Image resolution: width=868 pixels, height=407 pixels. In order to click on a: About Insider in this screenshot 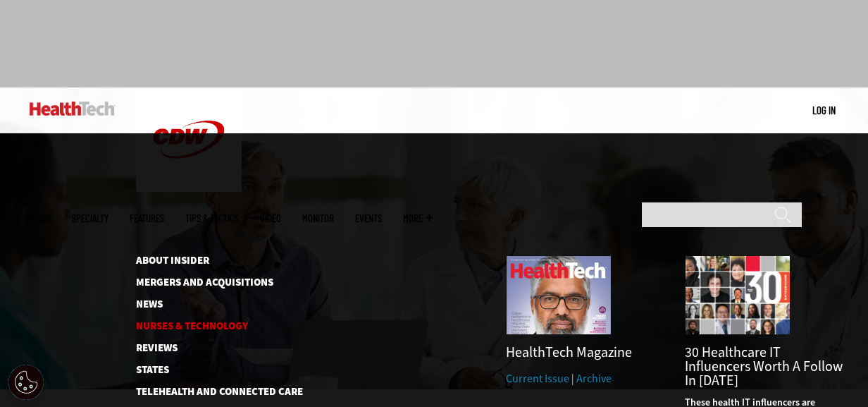, I will do `click(207, 260)`.